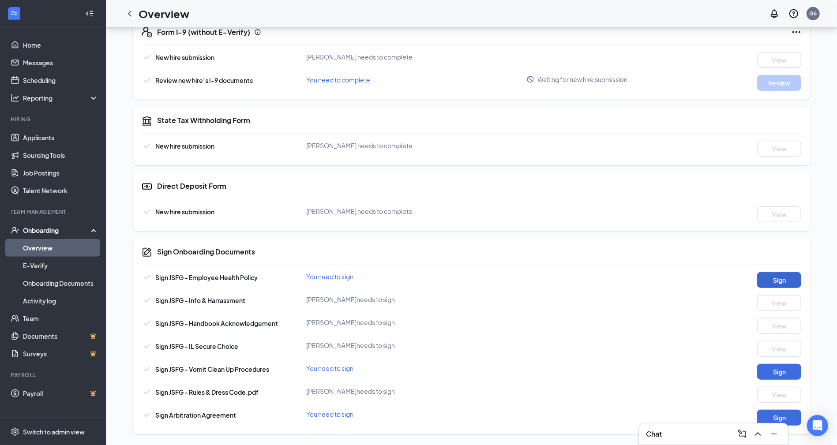 The image size is (837, 445). I want to click on span: Waiting for new hire submission, so click(582, 79).